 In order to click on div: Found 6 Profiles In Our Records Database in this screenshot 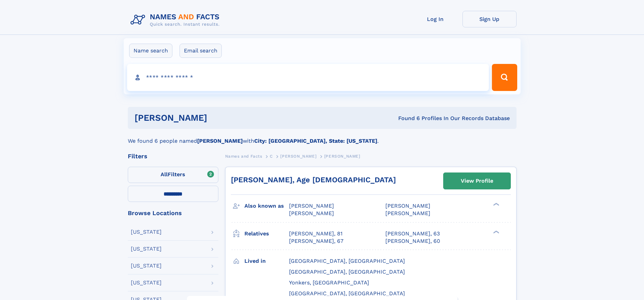, I will do `click(406, 119)`.